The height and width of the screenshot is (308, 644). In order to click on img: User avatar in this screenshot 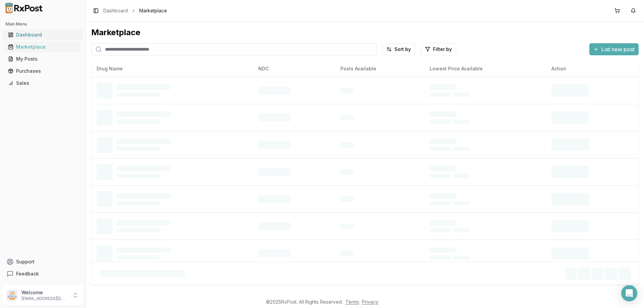, I will do `click(12, 296)`.